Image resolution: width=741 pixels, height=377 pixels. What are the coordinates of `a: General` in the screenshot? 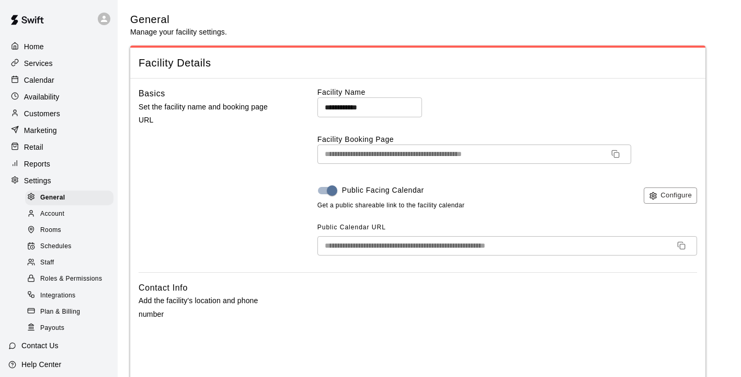 It's located at (71, 197).